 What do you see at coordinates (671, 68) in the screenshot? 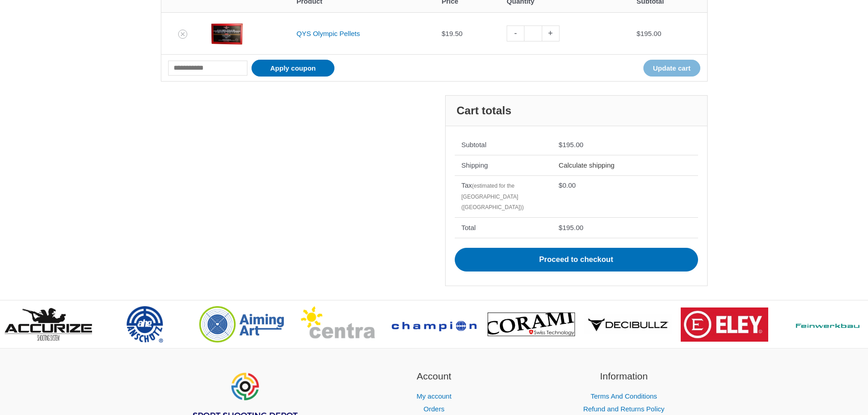
I see `button: Update cart` at bounding box center [671, 68].